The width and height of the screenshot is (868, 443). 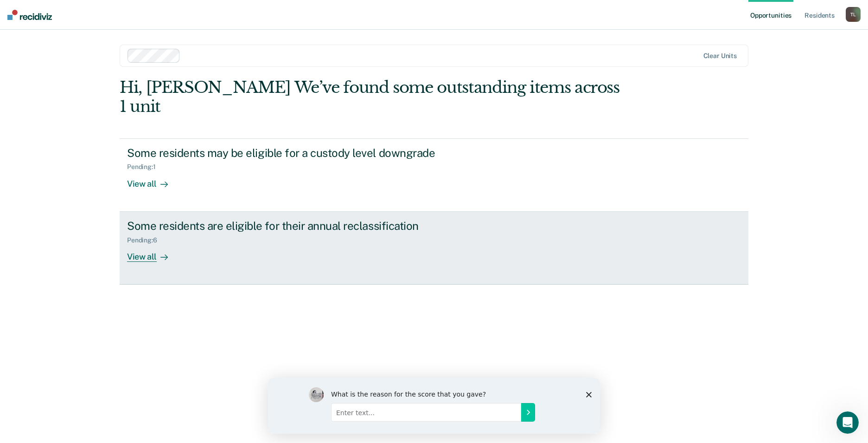 I want to click on div: What is the reason for the score that you gave?, so click(x=171, y=16).